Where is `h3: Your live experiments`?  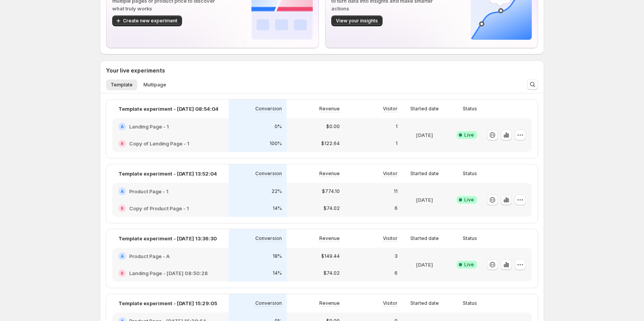
h3: Your live experiments is located at coordinates (135, 71).